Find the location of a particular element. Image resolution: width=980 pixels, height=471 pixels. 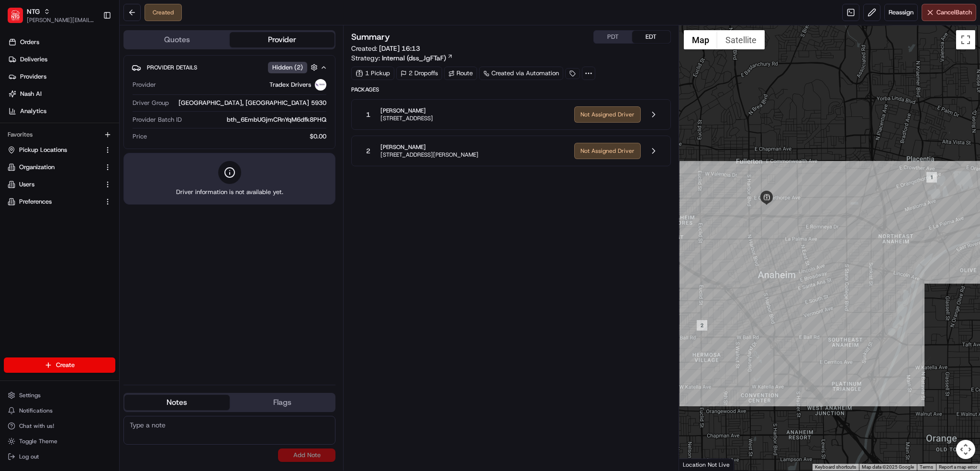

span: Log out is located at coordinates (28, 456).